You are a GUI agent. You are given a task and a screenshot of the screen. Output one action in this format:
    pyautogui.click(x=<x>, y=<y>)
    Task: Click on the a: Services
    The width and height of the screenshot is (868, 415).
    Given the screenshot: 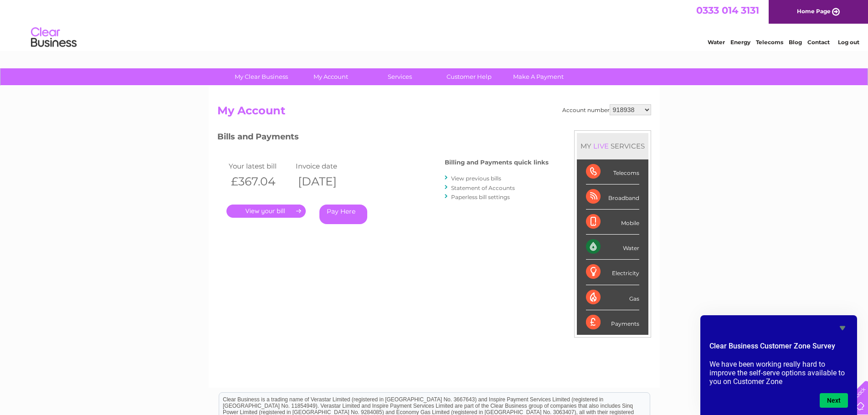 What is the action you would take?
    pyautogui.click(x=399, y=77)
    